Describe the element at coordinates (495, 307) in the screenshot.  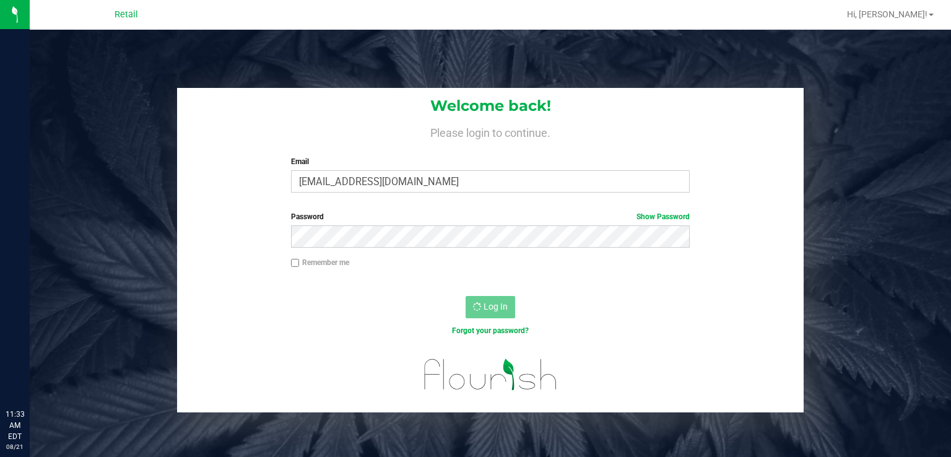
I see `span: Log In` at that location.